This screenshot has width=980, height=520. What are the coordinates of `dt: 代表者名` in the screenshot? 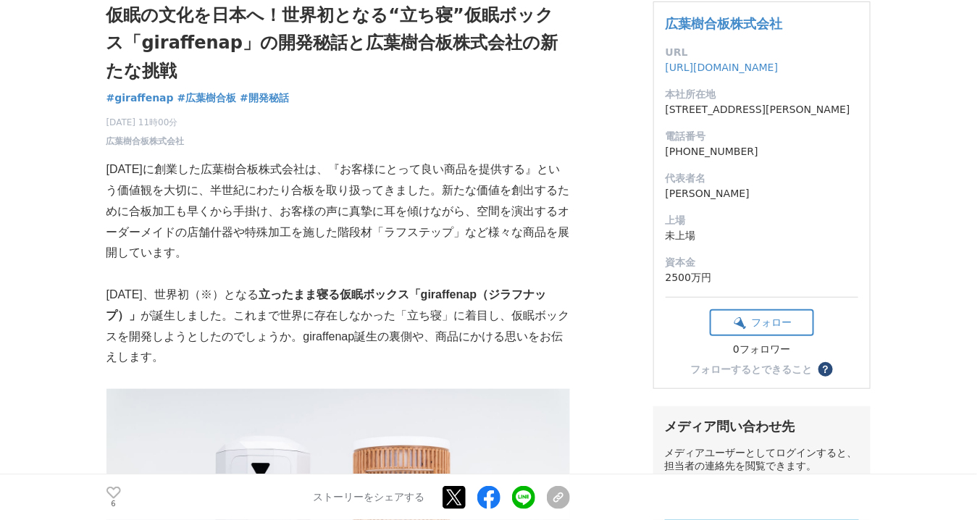 It's located at (762, 178).